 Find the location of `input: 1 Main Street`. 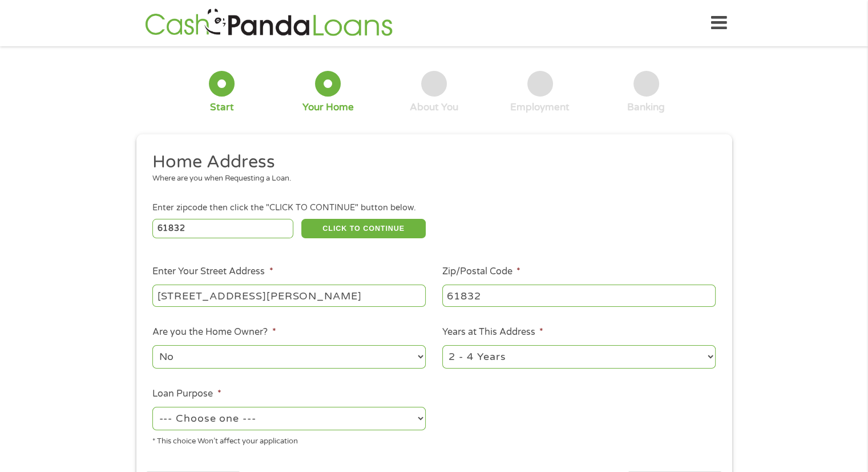

input: 1 Main Street is located at coordinates (289, 295).